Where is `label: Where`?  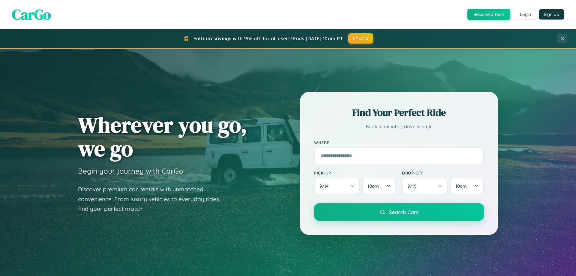 label: Where is located at coordinates (399, 142).